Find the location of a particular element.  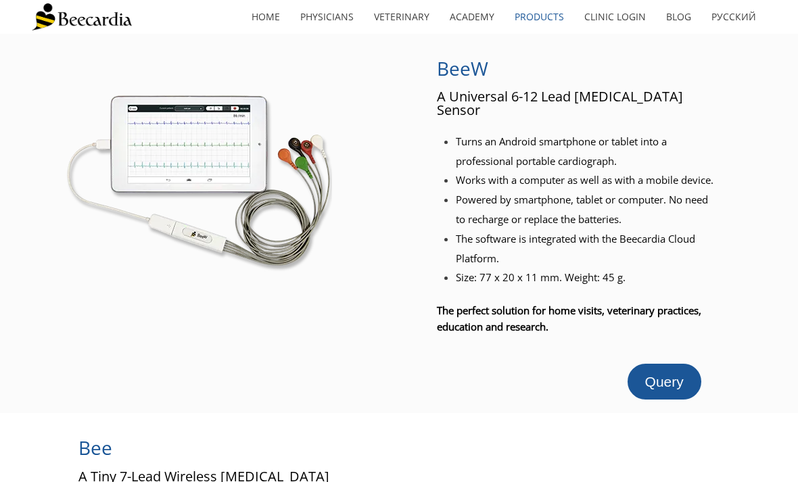

a: Blog is located at coordinates (678, 17).